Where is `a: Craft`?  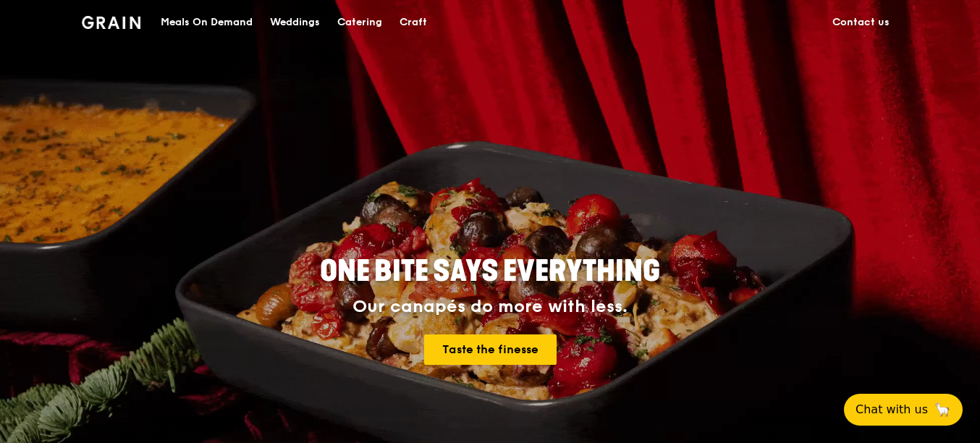 a: Craft is located at coordinates (413, 22).